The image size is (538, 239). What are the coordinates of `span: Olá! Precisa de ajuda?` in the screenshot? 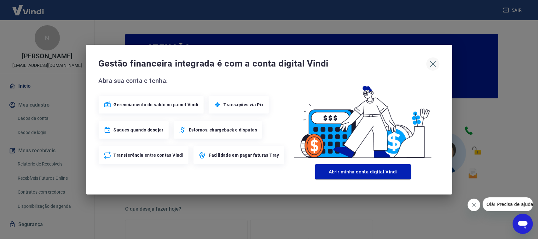 It's located at (28, 7).